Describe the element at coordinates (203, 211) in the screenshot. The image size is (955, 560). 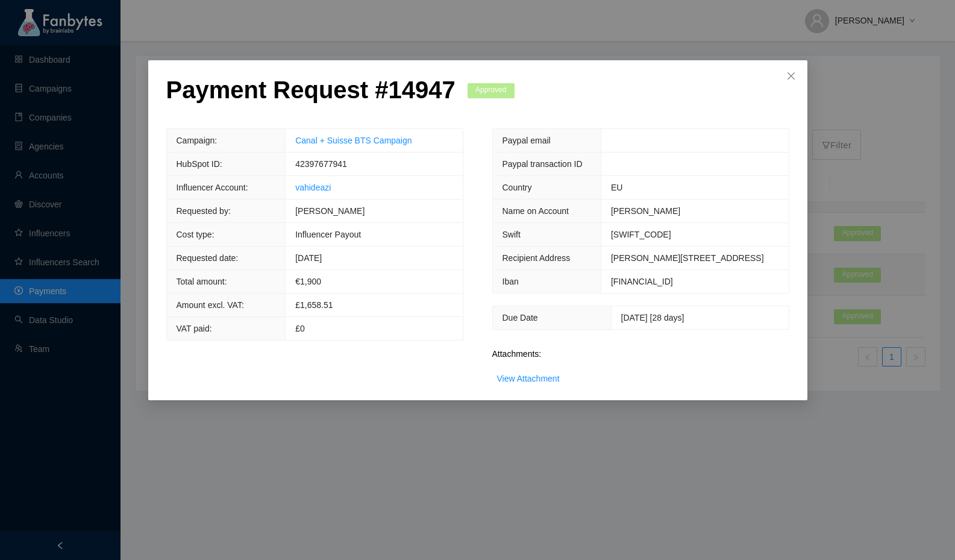
I see `span: Requested by:` at that location.